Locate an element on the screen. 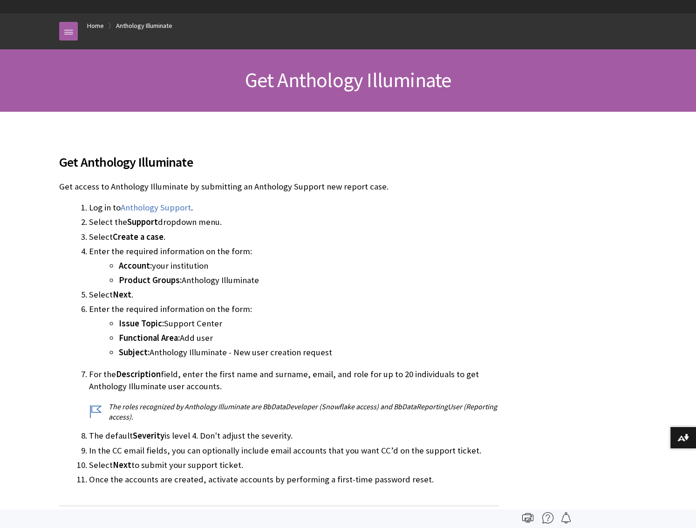 This screenshot has height=528, width=696. a: Home is located at coordinates (95, 26).